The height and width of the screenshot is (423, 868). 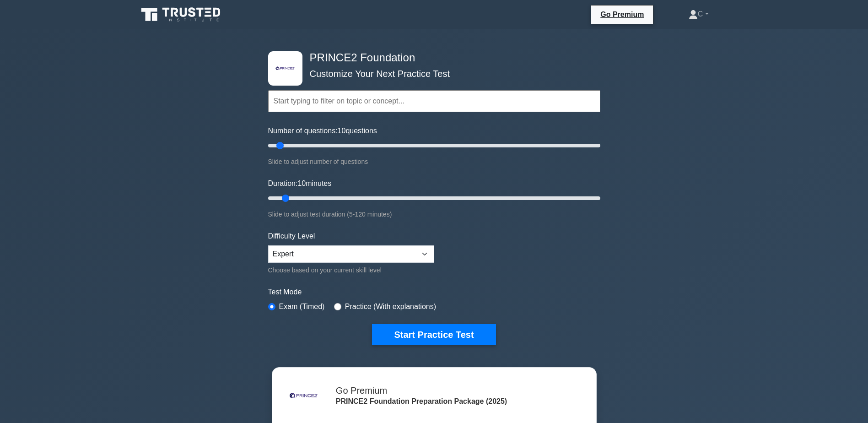 I want to click on label: Practice (With explanations), so click(x=390, y=307).